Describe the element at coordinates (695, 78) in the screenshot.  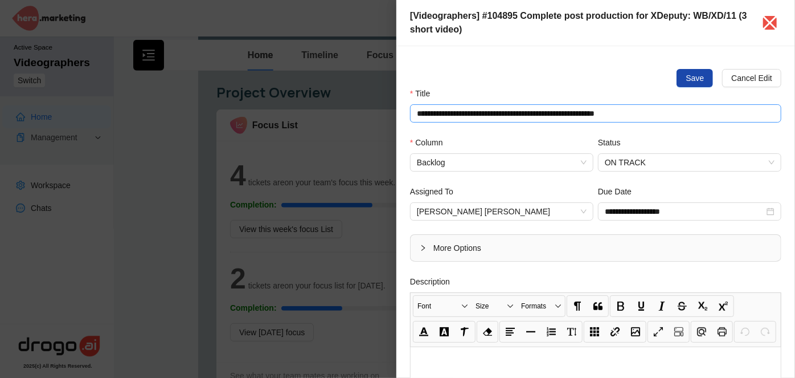
I see `span: Save` at that location.